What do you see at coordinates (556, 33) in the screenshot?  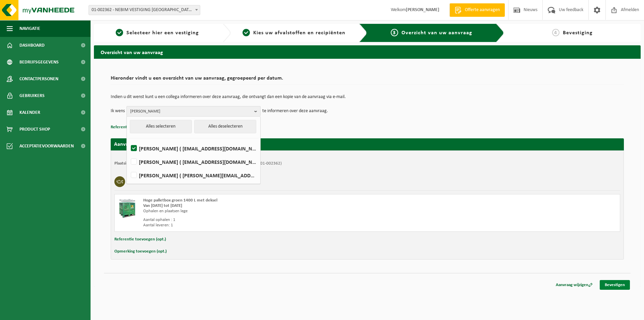 I see `span: 4` at bounding box center [556, 33].